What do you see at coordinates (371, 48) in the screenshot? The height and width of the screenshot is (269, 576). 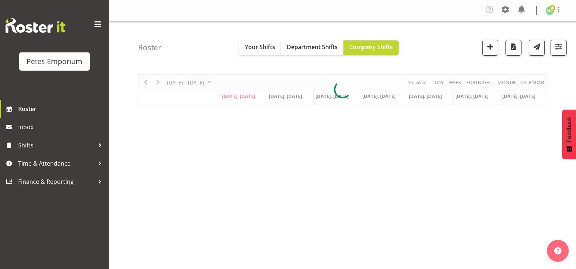 I see `button: Company Shifts` at bounding box center [371, 48].